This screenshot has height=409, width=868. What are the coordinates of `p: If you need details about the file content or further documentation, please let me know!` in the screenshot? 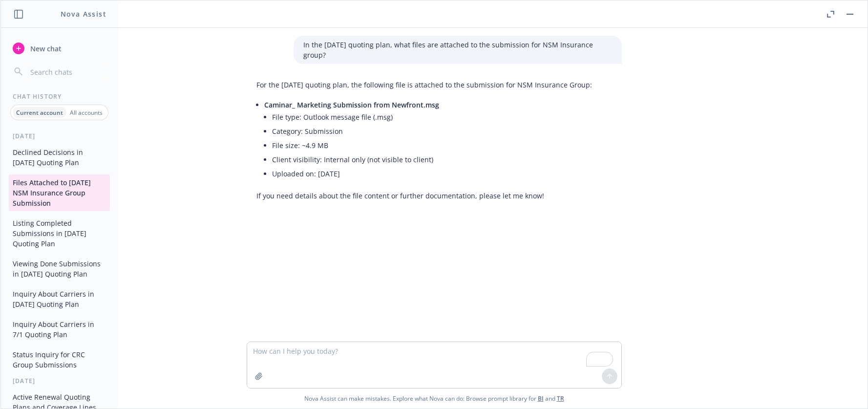 It's located at (424, 196).